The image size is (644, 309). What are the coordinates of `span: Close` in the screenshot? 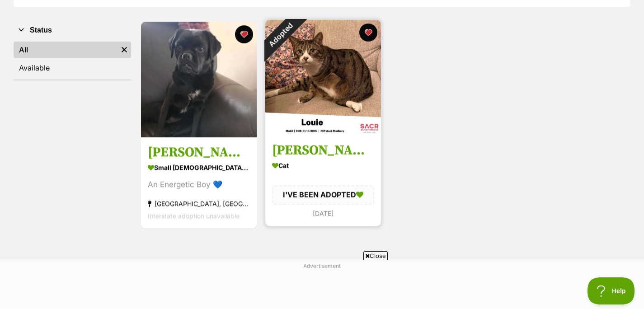 It's located at (375, 255).